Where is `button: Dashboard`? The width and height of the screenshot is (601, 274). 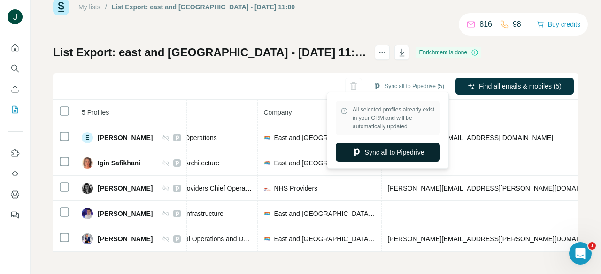 button: Dashboard is located at coordinates (15, 195).